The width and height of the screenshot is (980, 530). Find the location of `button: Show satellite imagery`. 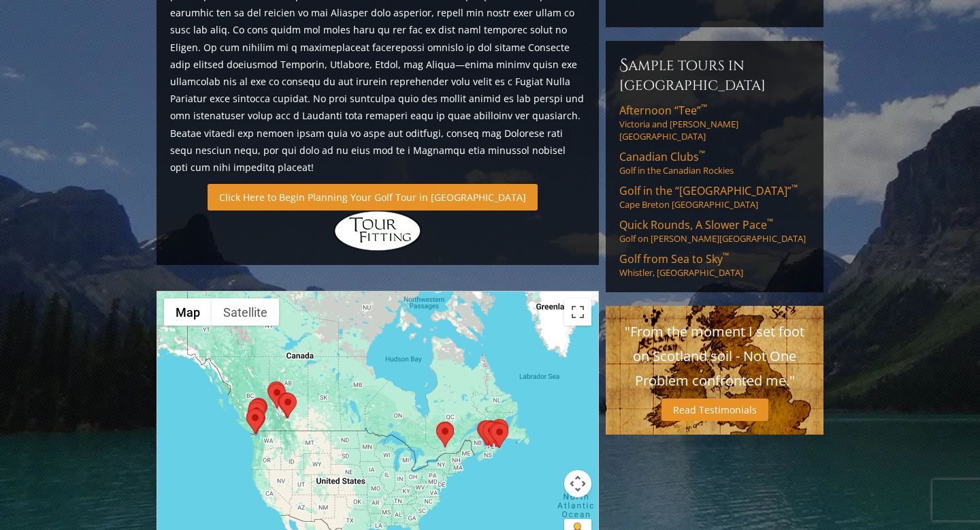

button: Show satellite imagery is located at coordinates (245, 312).